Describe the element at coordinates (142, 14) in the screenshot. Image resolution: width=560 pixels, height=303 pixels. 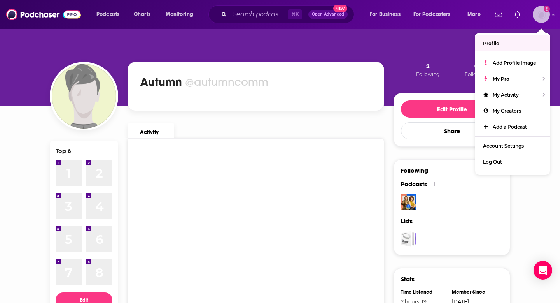
I see `span: Charts` at that location.